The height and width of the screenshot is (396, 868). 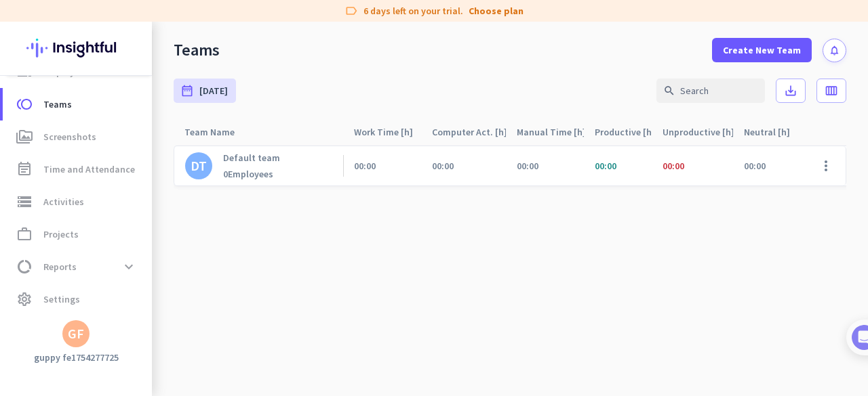 What do you see at coordinates (237, 329) in the screenshot?
I see `button: Tasks` at bounding box center [237, 329].